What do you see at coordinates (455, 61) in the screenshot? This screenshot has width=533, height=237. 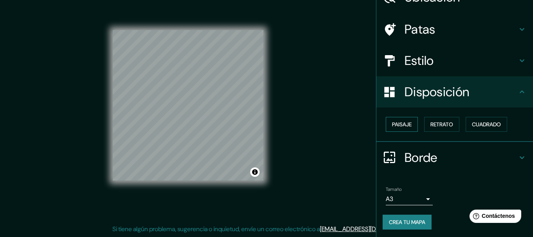 I see `div: Estilo` at bounding box center [455, 61].